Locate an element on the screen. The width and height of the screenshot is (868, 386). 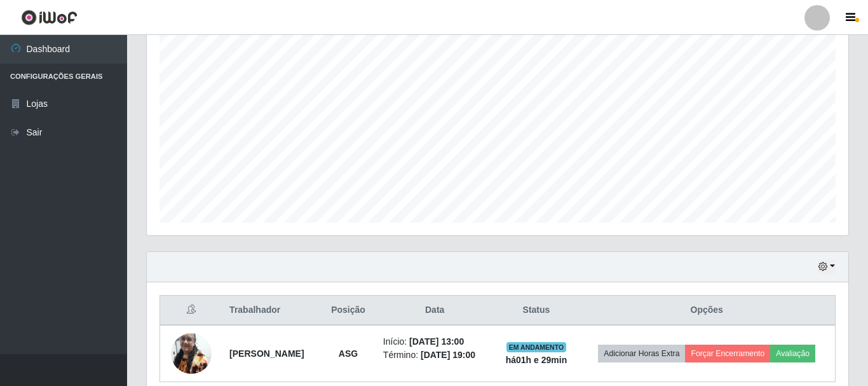
strong: há 01 h e 29 min is located at coordinates (537, 359).